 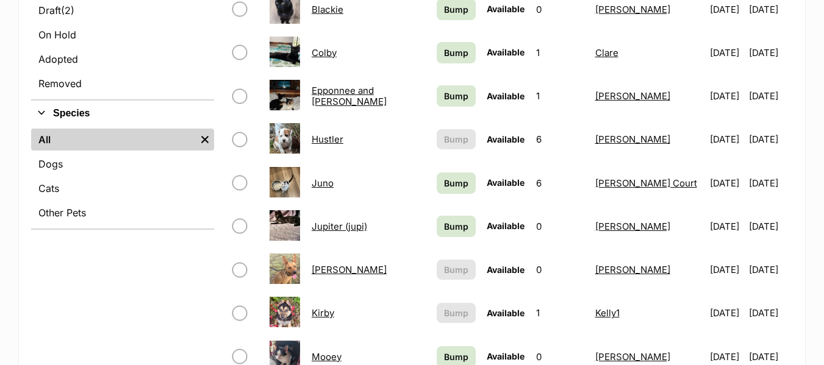 I want to click on div: Species, so click(x=123, y=177).